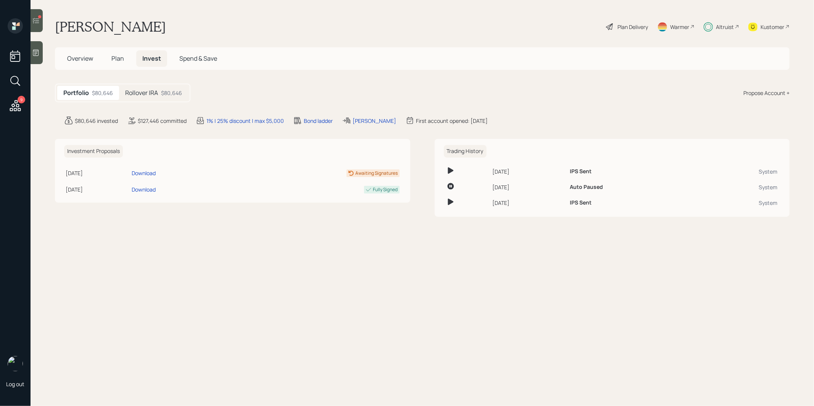  What do you see at coordinates (80, 58) in the screenshot?
I see `span: Overview` at bounding box center [80, 58].